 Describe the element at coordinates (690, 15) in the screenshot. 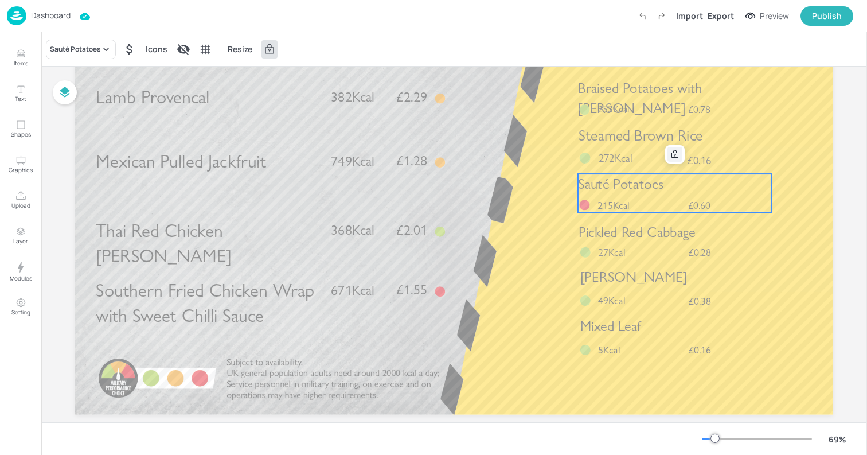

I see `div: Import` at that location.